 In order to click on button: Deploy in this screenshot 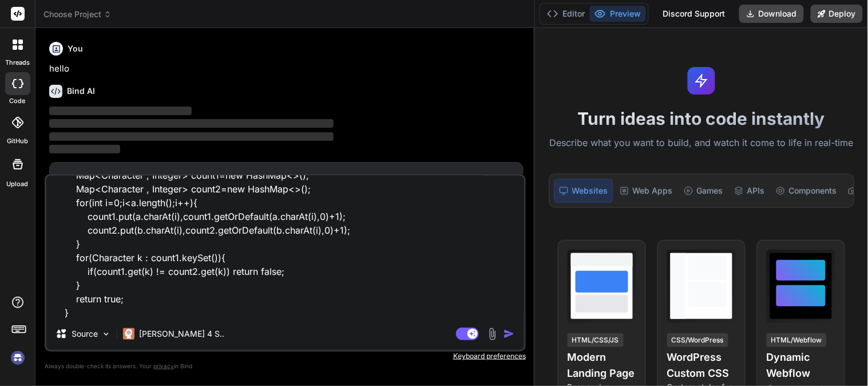, I will do `click(837, 14)`.